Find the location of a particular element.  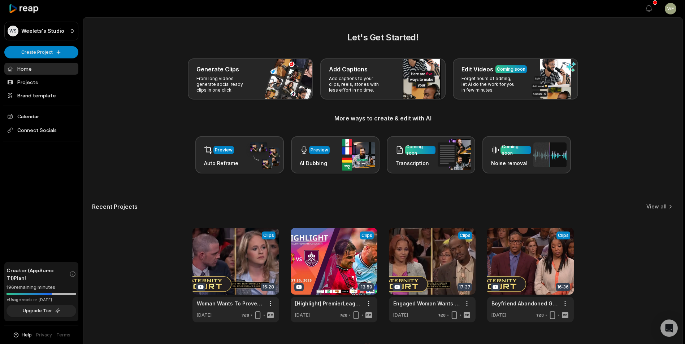

button: Upgrade Tier is located at coordinates (41, 311).